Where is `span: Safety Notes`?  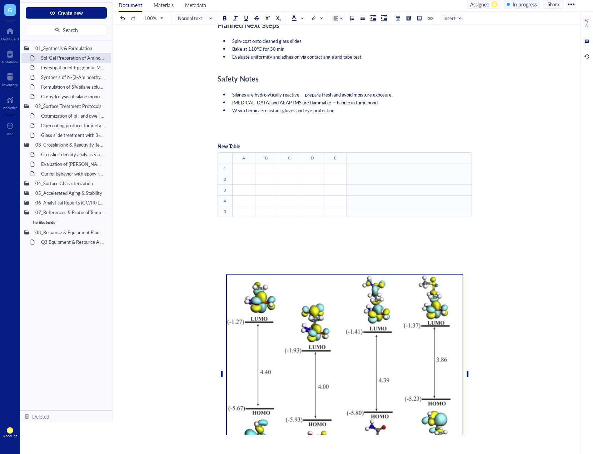 span: Safety Notes is located at coordinates (238, 79).